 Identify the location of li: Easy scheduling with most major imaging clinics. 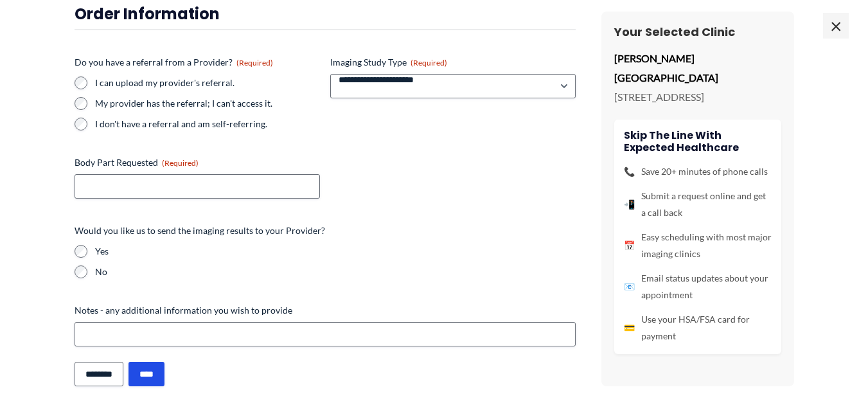
(697, 245).